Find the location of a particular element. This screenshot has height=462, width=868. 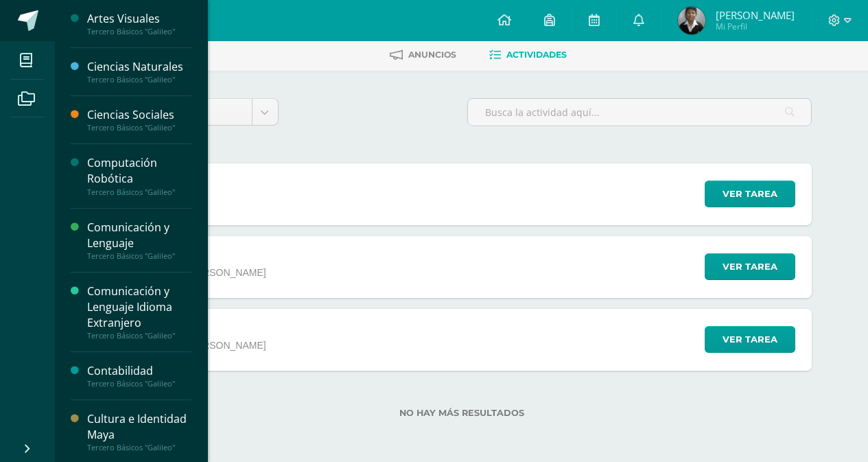

a: Ciencias NaturalesTercero Básicos "Galileo" is located at coordinates (139, 71).